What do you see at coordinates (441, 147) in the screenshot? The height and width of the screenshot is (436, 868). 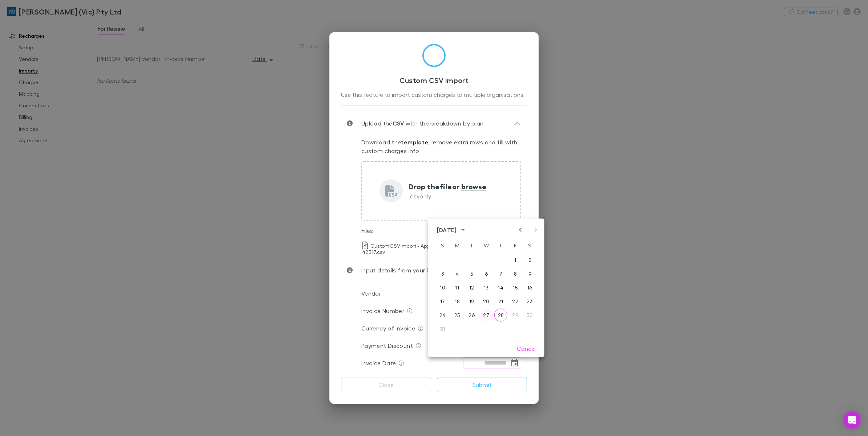 I see `p: Download the , remove extra rows and fill with custom charges info` at bounding box center [441, 147].